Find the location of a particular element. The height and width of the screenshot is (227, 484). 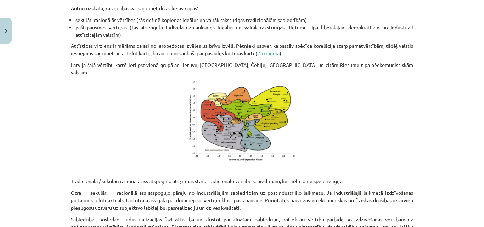

p: Otra — sekulāri — racionālā ass atspoguļo pāreju no industriālajām sabiedrībām uz postindustriālo... is located at coordinates (242, 200).